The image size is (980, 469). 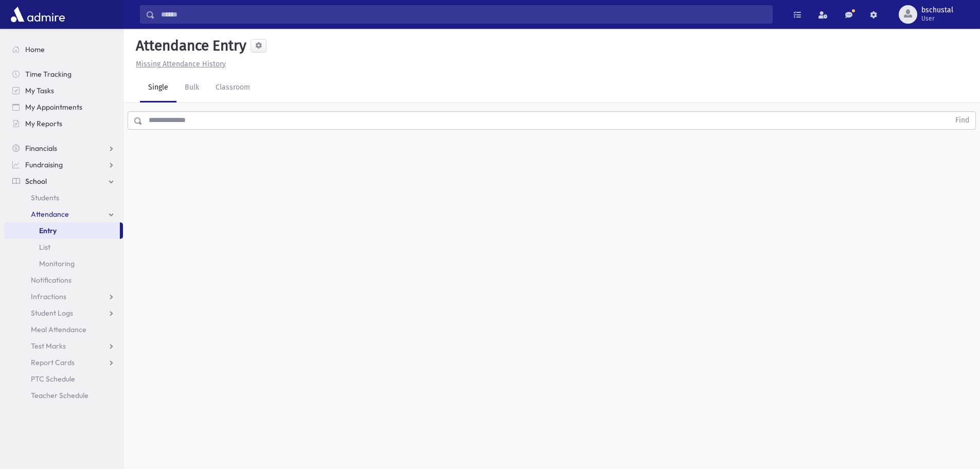 I want to click on a: Bulk, so click(x=192, y=88).